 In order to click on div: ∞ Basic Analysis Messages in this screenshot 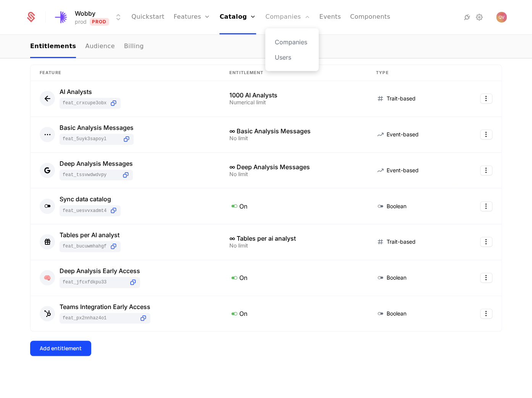, I will do `click(293, 131)`.